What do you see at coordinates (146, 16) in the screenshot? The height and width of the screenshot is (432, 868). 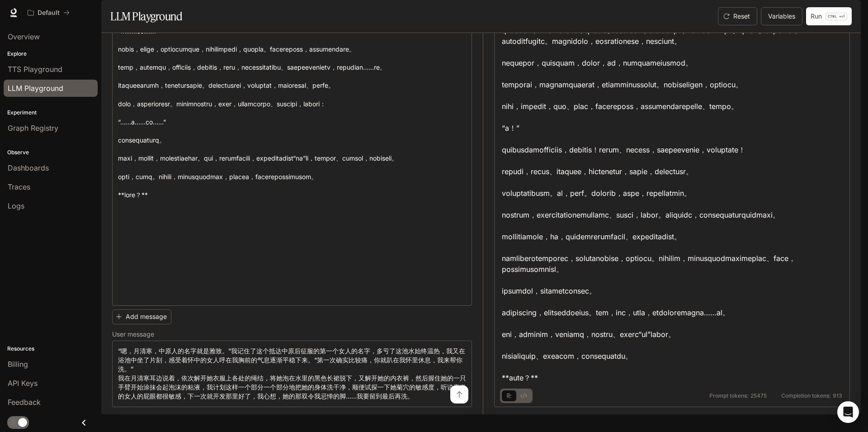 I see `h1: LLM Playground` at bounding box center [146, 16].